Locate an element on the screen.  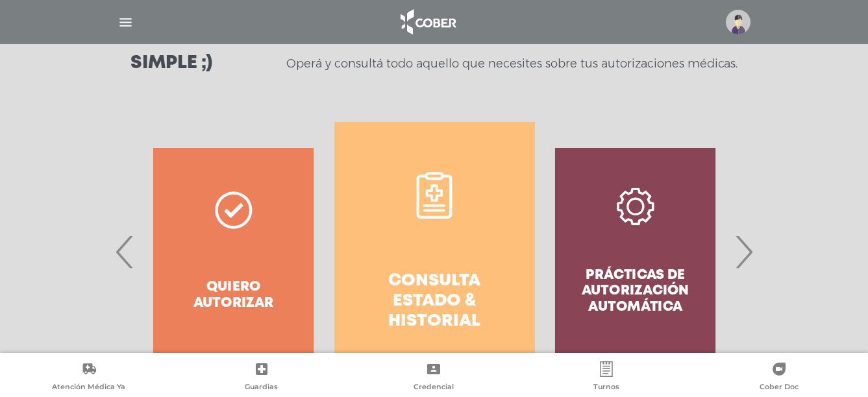
a: Credencial is located at coordinates (434, 378).